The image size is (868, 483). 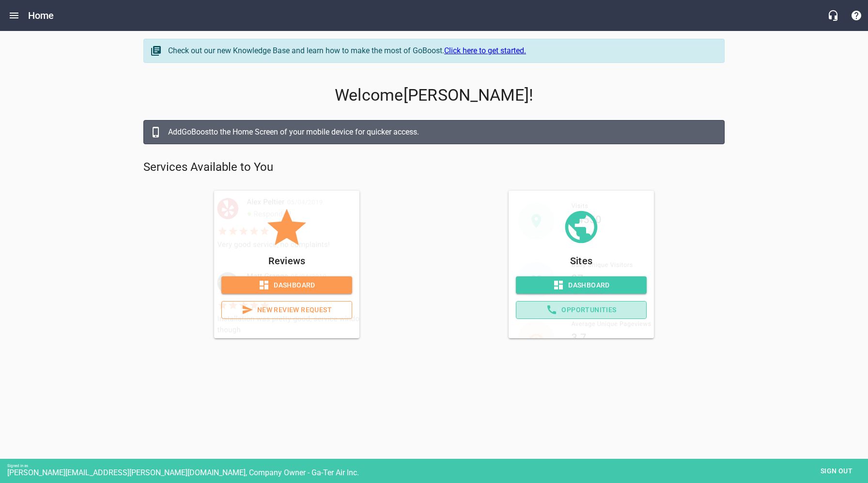 I want to click on span: New Review Request, so click(x=286, y=309).